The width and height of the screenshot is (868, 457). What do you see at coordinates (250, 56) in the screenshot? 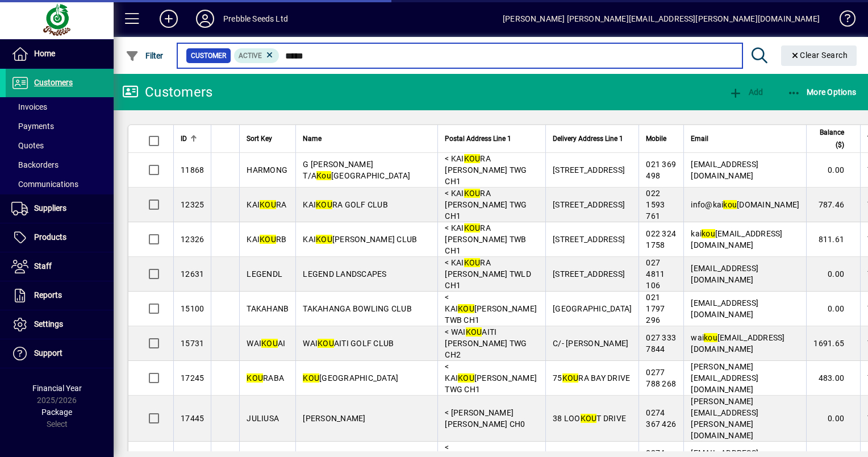
I see `span: Active` at bounding box center [250, 56].